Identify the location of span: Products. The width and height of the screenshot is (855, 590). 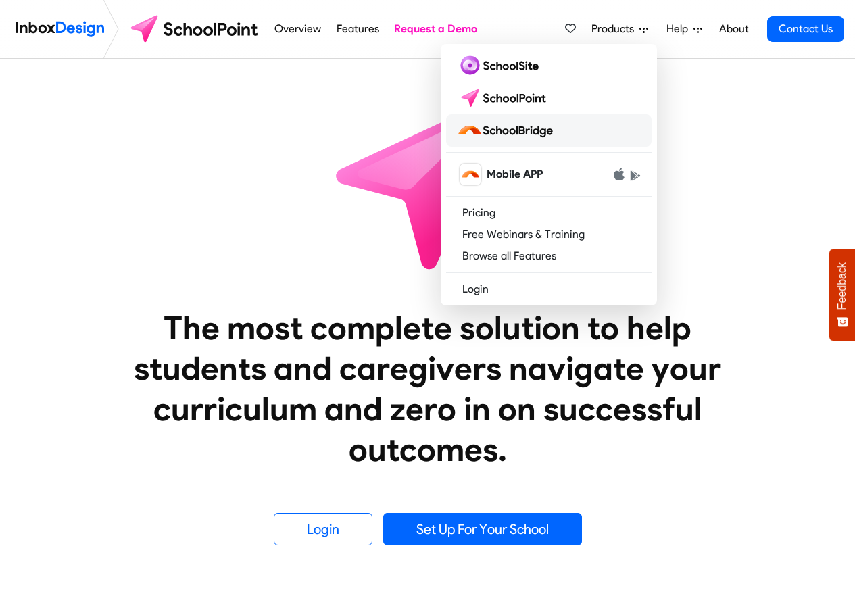
(615, 29).